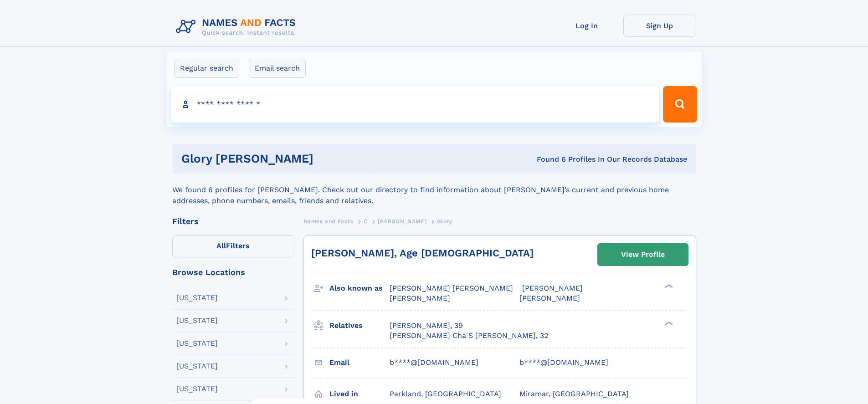 The image size is (868, 404). What do you see at coordinates (359, 325) in the screenshot?
I see `h3: Relatives` at bounding box center [359, 325].